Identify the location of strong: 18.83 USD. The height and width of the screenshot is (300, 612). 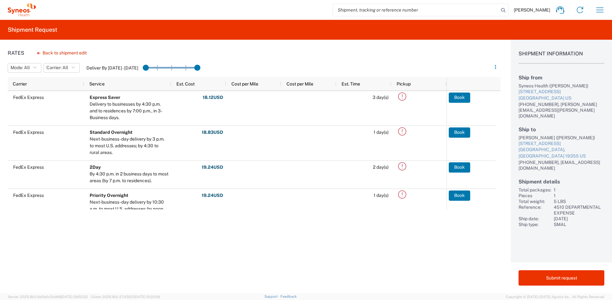
(212, 132).